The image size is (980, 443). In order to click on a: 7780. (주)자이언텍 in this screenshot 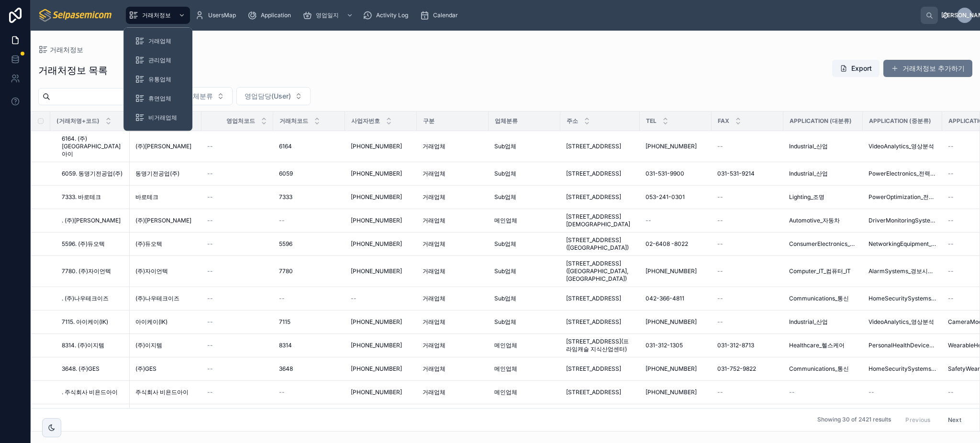, I will do `click(93, 271)`.